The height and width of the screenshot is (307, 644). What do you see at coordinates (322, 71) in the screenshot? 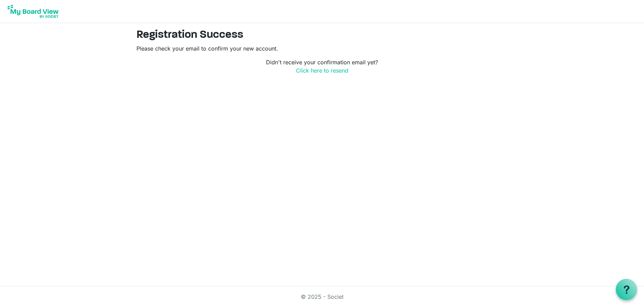
I see `a: Click here to resend` at bounding box center [322, 71].